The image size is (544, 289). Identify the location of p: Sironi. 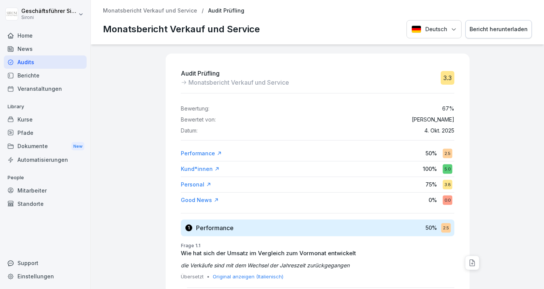
(49, 17).